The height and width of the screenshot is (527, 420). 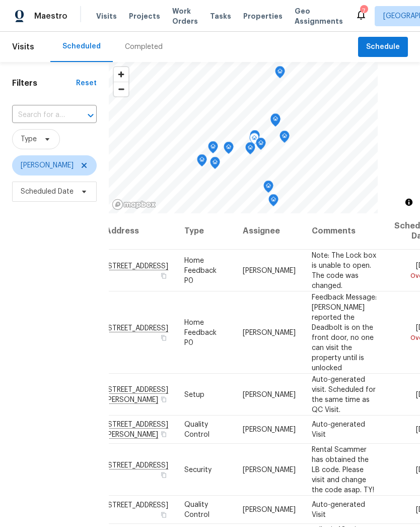 What do you see at coordinates (383, 46) in the screenshot?
I see `button: Schedule` at bounding box center [383, 46].